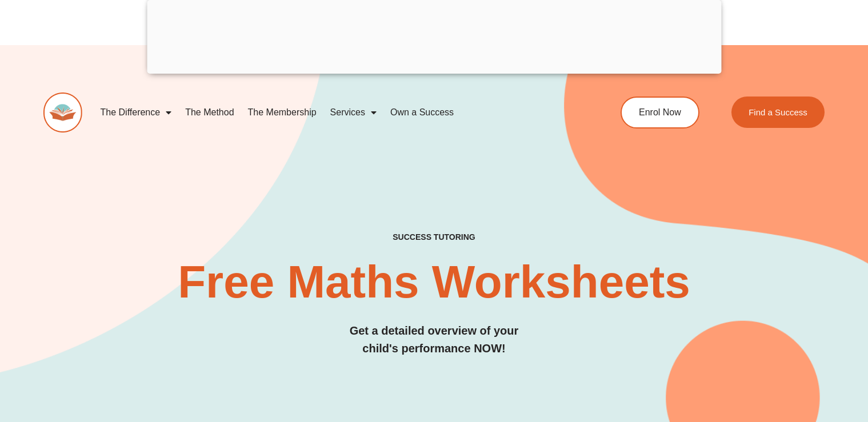 The width and height of the screenshot is (868, 422). What do you see at coordinates (434, 340) in the screenshot?
I see `h3: Get a detailed overview of your child's performance NOW!` at bounding box center [434, 340].